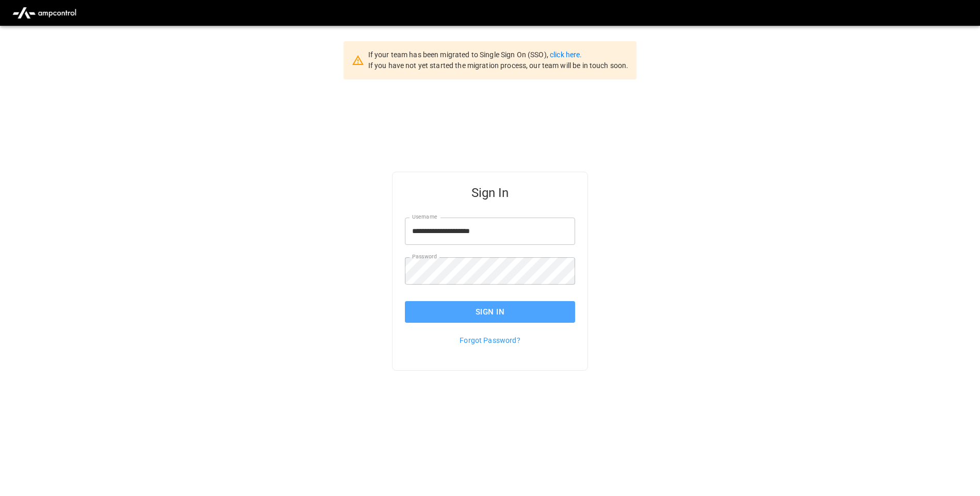  What do you see at coordinates (459, 54) in the screenshot?
I see `span: If your team has been migrated to Single Sign On (SSO),` at bounding box center [459, 54].